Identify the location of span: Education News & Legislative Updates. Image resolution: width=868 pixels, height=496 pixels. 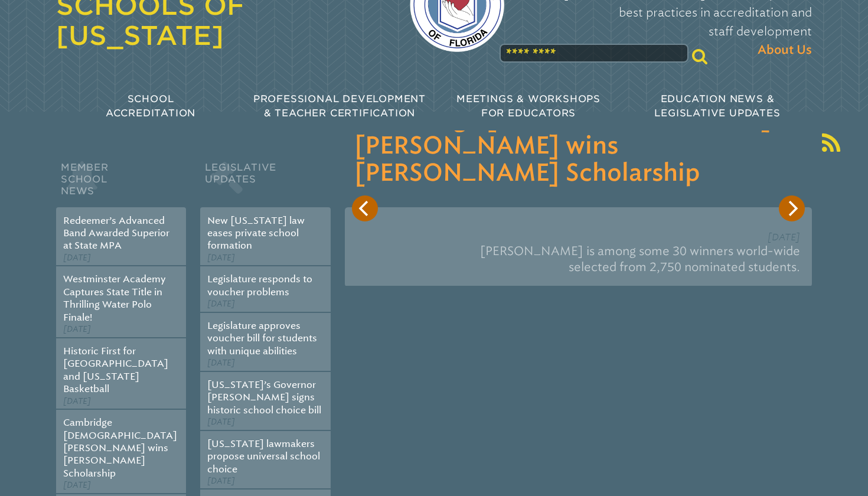
(717, 106).